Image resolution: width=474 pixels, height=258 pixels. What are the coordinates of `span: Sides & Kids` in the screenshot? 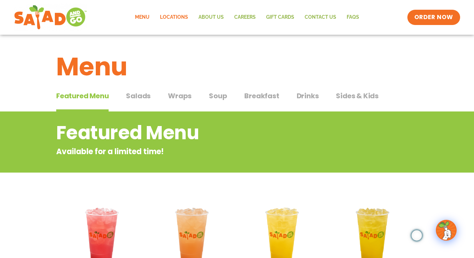 It's located at (357, 96).